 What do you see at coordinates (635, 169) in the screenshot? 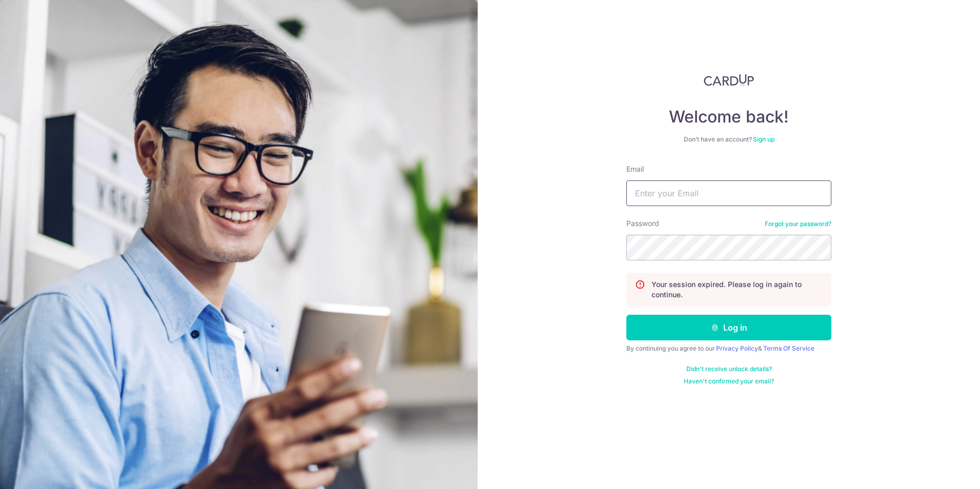
I see `label: Email` at bounding box center [635, 169].